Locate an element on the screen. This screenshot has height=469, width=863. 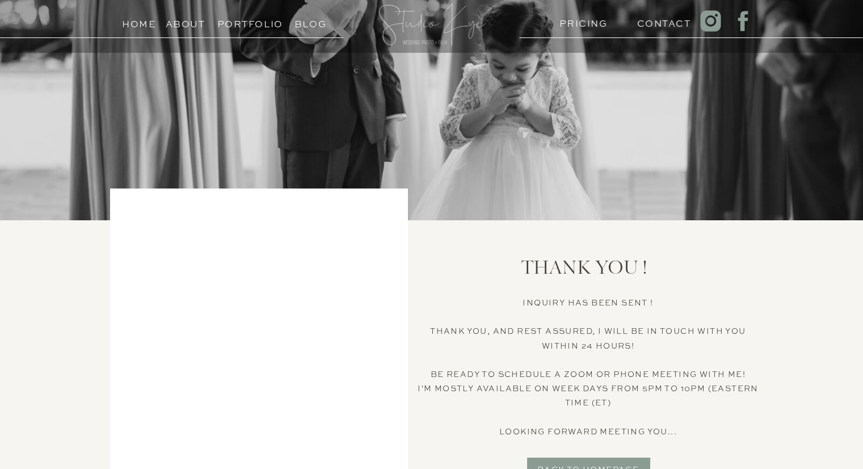
h3: Portfolio is located at coordinates (243, 21).